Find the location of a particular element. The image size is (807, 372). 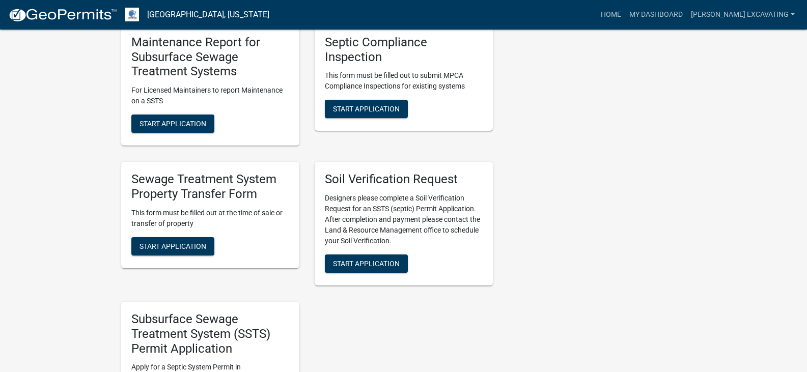

p: Designers please complete a Soil Verification Request for an SSTS (septic) Permit Application. Af... is located at coordinates (404, 219).